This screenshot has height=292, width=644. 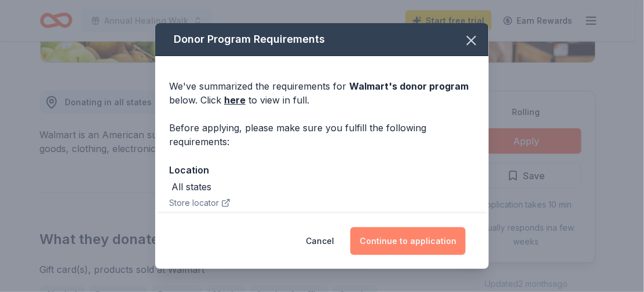 What do you see at coordinates (191, 188) in the screenshot?
I see `div: All states` at bounding box center [191, 188].